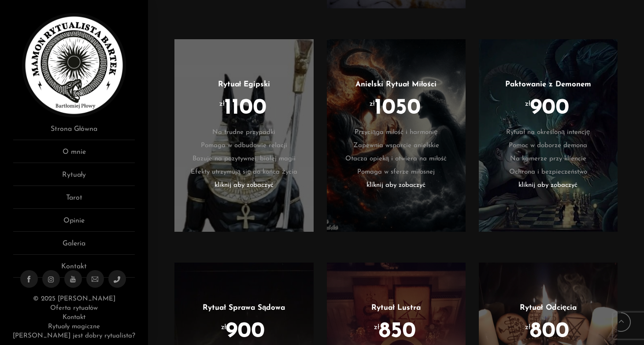 Image resolution: width=644 pixels, height=345 pixels. I want to click on a: Rytuał Egipski, so click(244, 84).